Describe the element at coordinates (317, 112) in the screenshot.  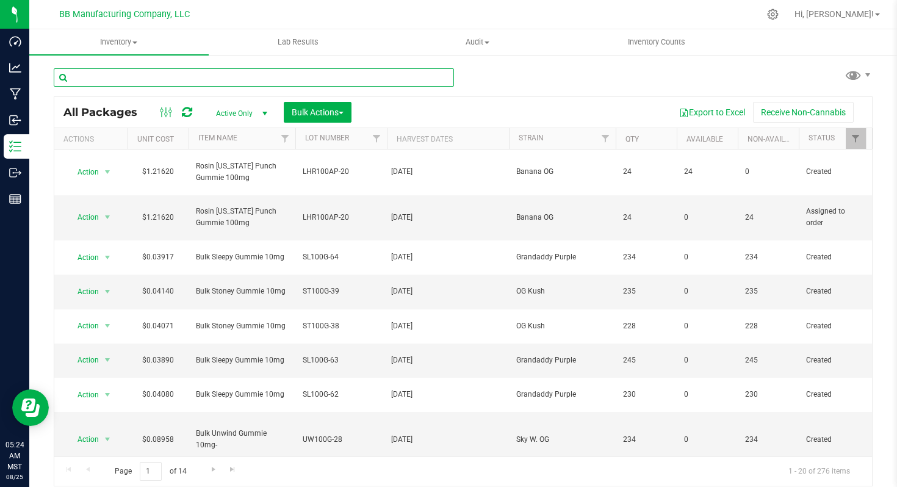
I see `span: Bulk Actions` at that location.